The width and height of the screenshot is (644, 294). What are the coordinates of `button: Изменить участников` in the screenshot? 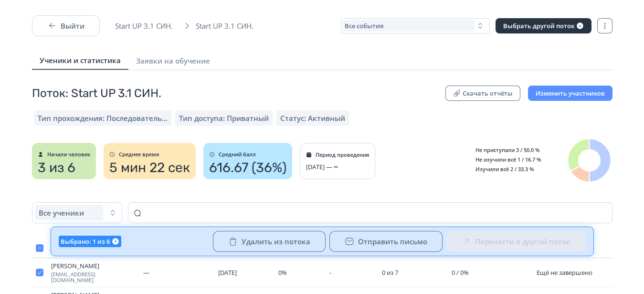 It's located at (570, 93).